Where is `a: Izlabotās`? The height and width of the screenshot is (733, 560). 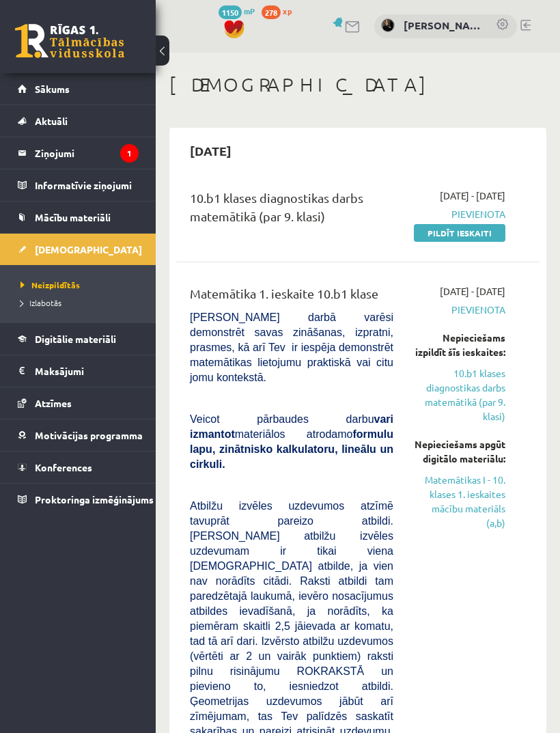
a: Izlabotās is located at coordinates (81, 302).